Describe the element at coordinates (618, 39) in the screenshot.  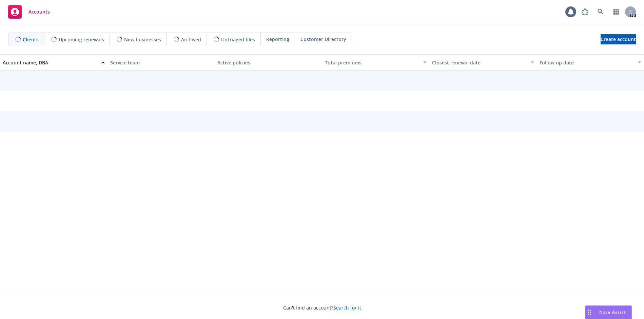
I see `a: Create account` at that location.